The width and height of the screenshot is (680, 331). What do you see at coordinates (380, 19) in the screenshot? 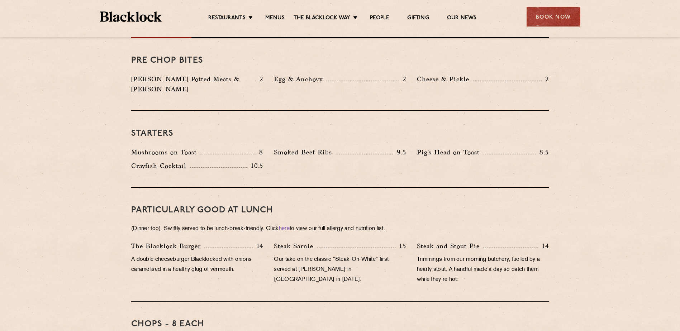
I see `a: People` at bounding box center [380, 19].